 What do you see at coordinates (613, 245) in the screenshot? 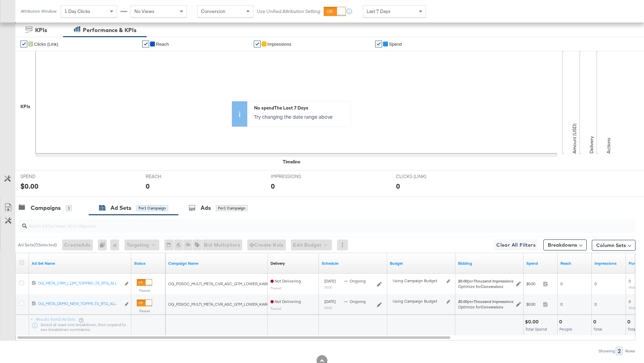
I see `button: Column Sets` at bounding box center [613, 245].